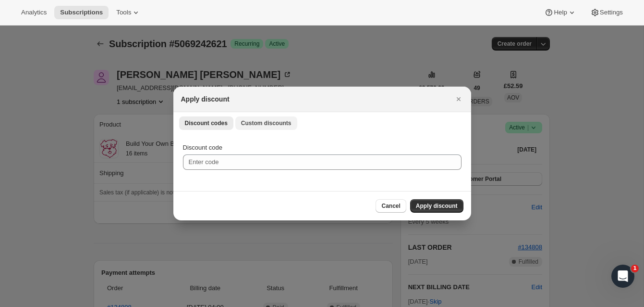 The width and height of the screenshot is (644, 307). Describe the element at coordinates (206, 123) in the screenshot. I see `span: Discount codes` at that location.